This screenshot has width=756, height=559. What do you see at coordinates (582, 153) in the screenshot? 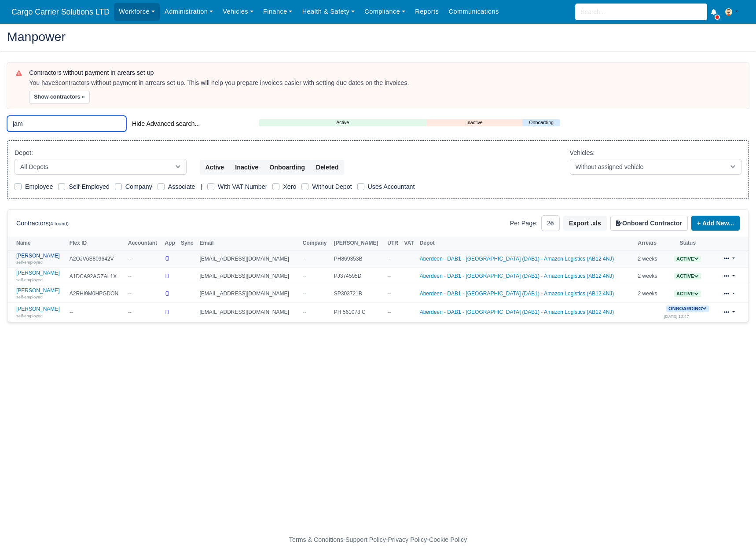
I see `label: Vehicles:` at bounding box center [582, 153].